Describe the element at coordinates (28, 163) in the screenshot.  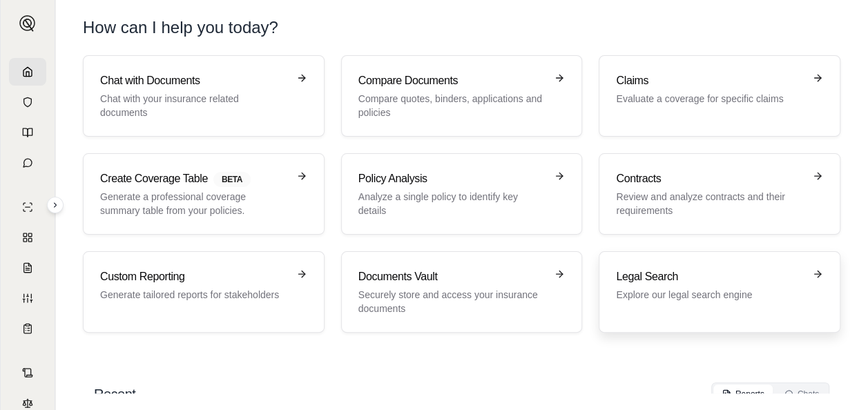
I see `a: Chat` at that location.